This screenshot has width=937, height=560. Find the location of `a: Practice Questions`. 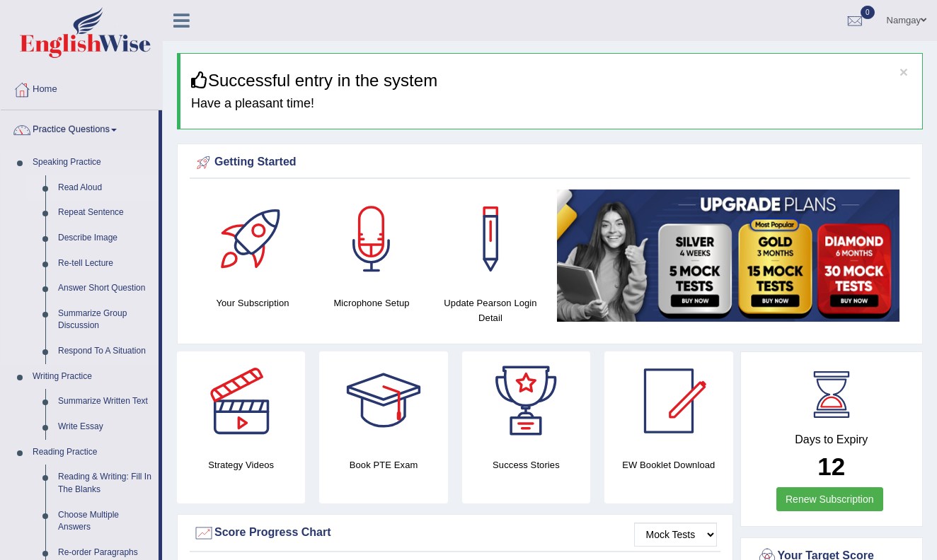

a: Practice Questions is located at coordinates (79, 128).